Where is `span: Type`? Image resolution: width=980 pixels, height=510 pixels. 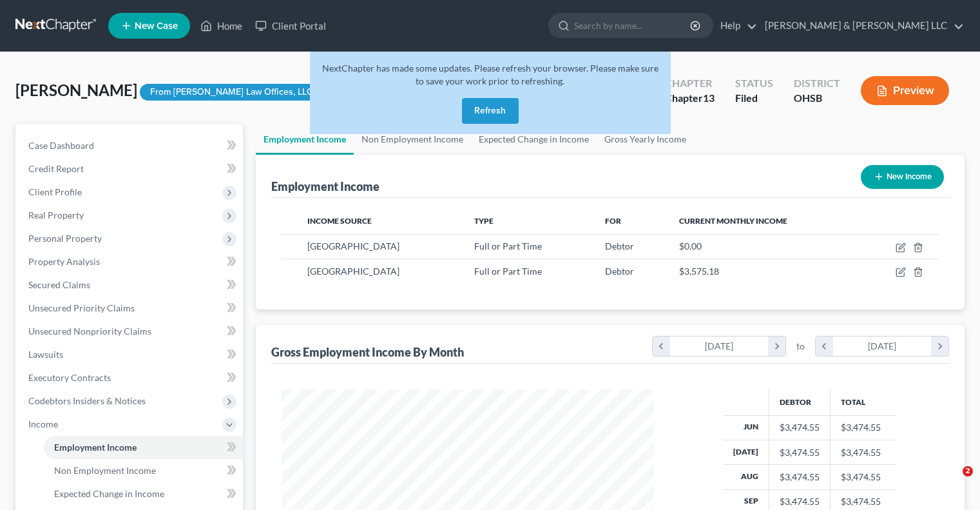
span: Type is located at coordinates (484, 221).